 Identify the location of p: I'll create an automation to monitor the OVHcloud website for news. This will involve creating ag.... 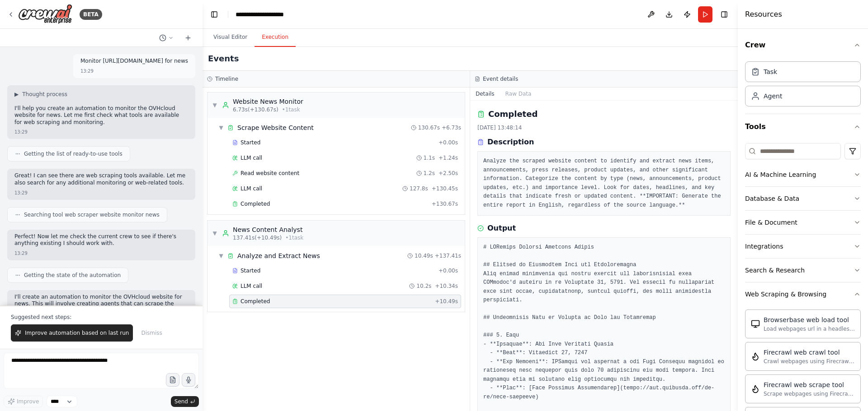
(101, 304).